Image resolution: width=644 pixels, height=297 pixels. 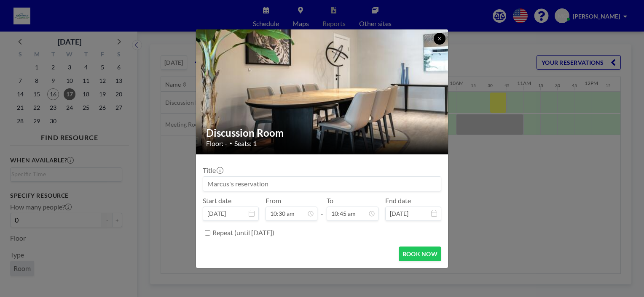 What do you see at coordinates (420, 254) in the screenshot?
I see `button: BOOK NOW` at bounding box center [420, 254].